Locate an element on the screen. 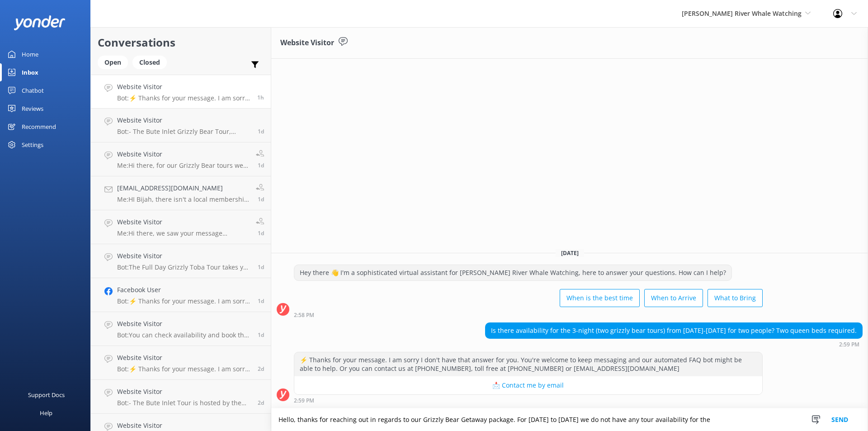 This screenshot has height=431, width=868. div: Settings is located at coordinates (33, 144).